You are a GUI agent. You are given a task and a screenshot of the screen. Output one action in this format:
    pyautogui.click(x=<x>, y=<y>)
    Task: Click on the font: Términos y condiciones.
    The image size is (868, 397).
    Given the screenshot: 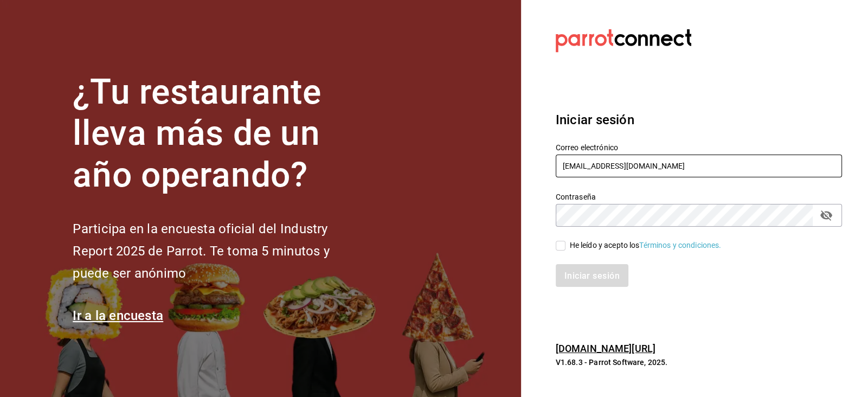 What is the action you would take?
    pyautogui.click(x=680, y=245)
    